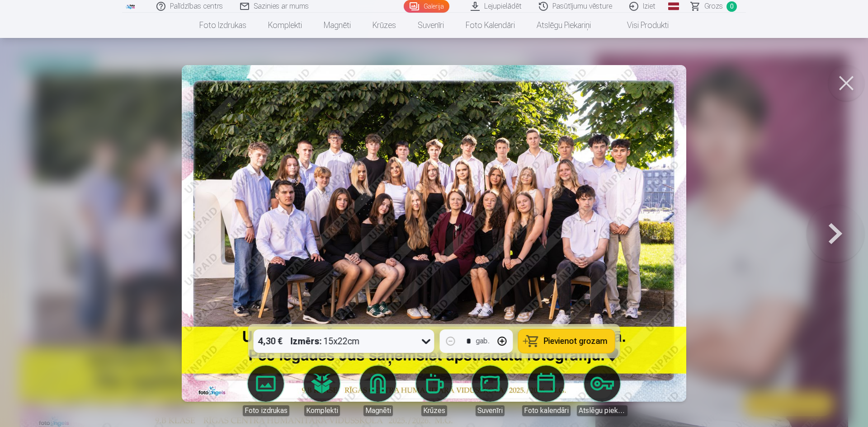 This screenshot has width=868, height=427. What do you see at coordinates (713, 7) in the screenshot?
I see `span: Grozs` at bounding box center [713, 7].